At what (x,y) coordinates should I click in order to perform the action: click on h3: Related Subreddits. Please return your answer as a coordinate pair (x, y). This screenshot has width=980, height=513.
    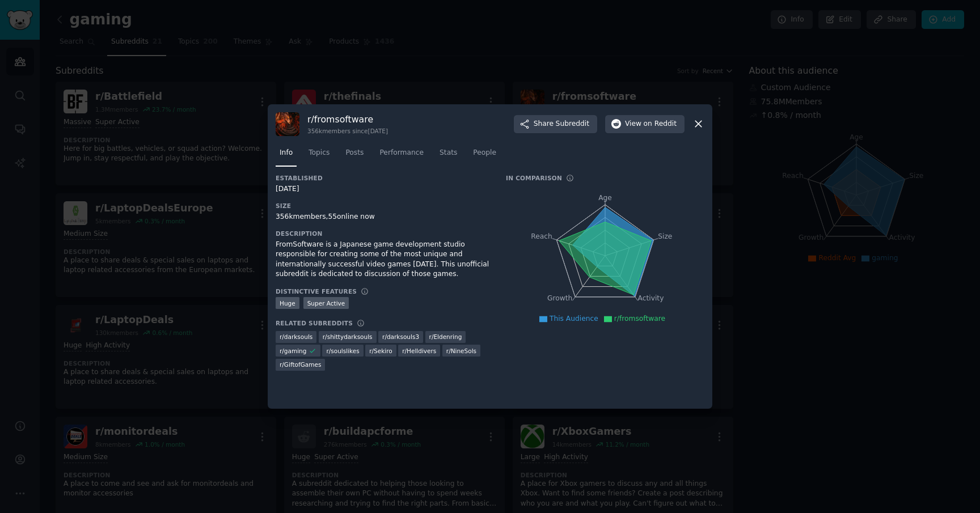
    Looking at the image, I should click on (314, 323).